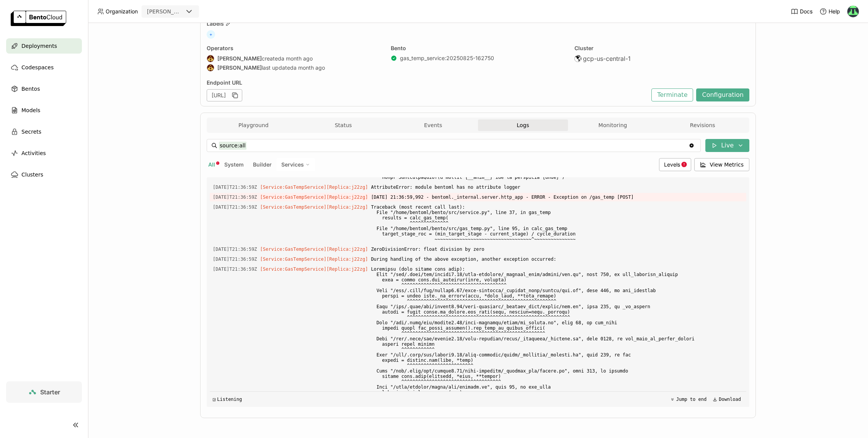 This screenshot has width=868, height=438. What do you see at coordinates (801, 12) in the screenshot?
I see `a: Docs` at bounding box center [801, 12].